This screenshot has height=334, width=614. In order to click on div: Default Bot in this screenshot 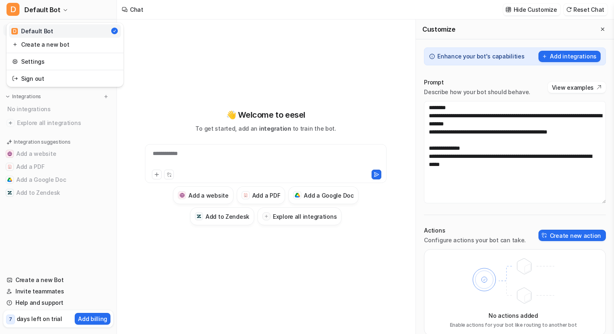, I will do `click(32, 31)`.